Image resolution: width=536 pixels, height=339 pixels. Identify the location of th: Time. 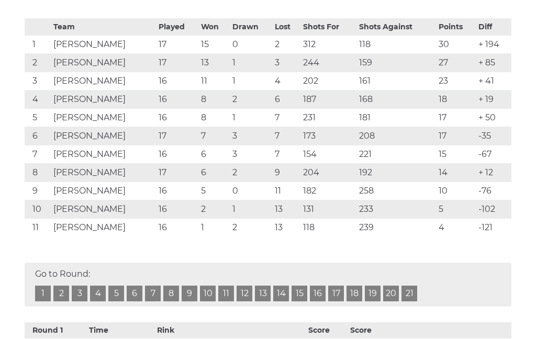
(117, 330).